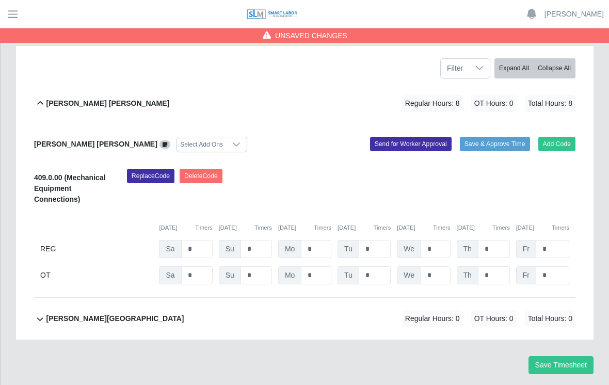  I want to click on span: Regular Hours: 0, so click(432, 318).